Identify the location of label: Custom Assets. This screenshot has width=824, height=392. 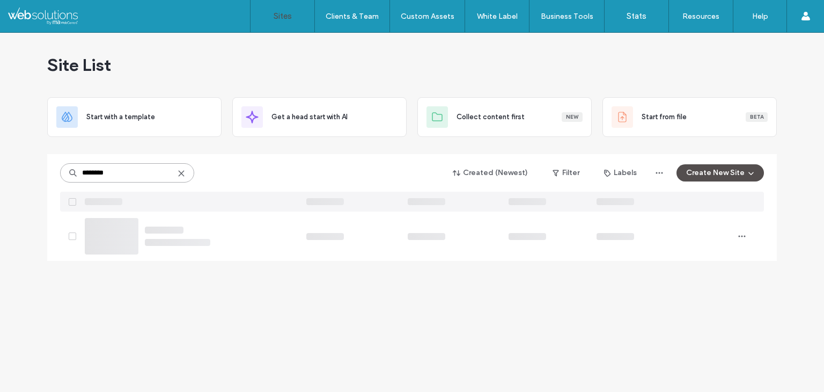
(428, 16).